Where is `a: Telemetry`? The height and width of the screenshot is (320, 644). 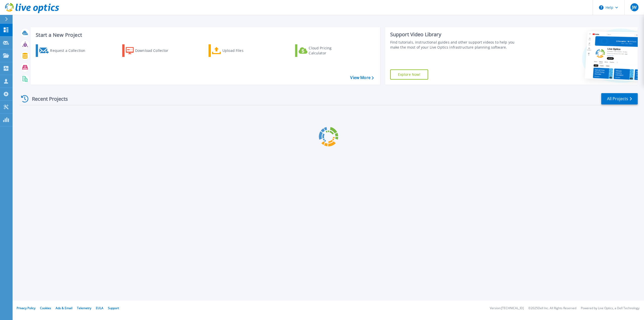
a: Telemetry is located at coordinates (84, 308).